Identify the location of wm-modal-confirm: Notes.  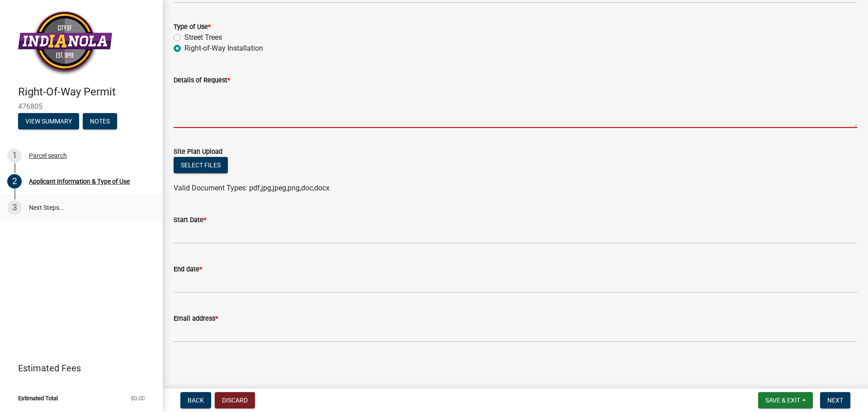
(100, 121).